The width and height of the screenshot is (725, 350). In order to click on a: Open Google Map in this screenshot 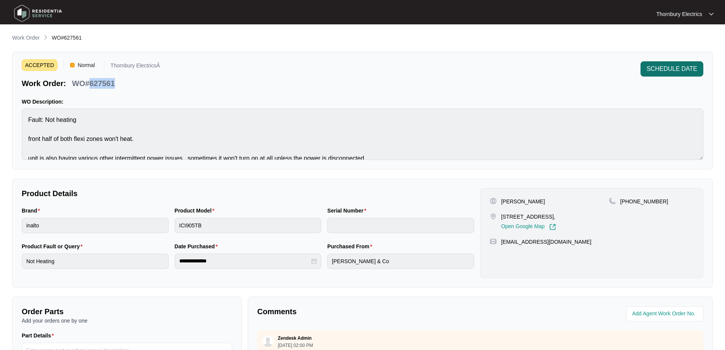, I will do `click(529, 227)`.